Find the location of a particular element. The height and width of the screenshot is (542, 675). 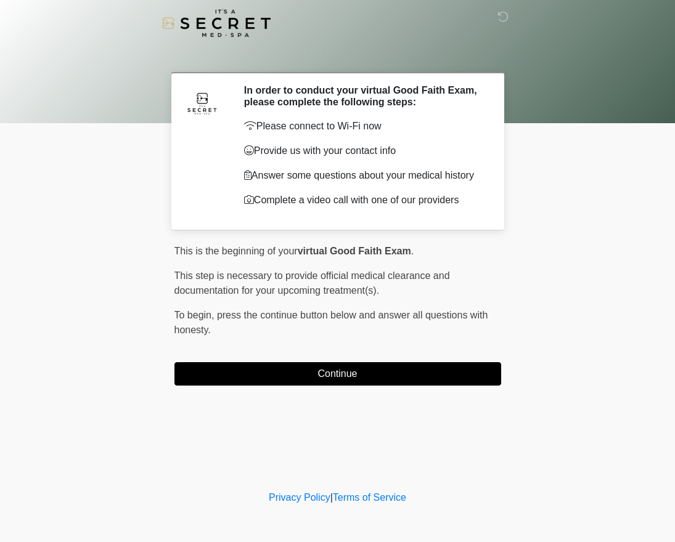

a: Terms of Service is located at coordinates (369, 497).